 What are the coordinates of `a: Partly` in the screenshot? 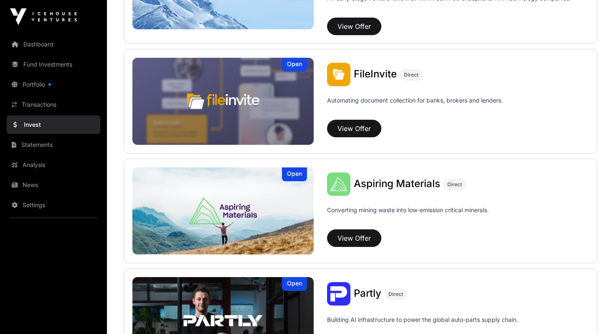 It's located at (368, 293).